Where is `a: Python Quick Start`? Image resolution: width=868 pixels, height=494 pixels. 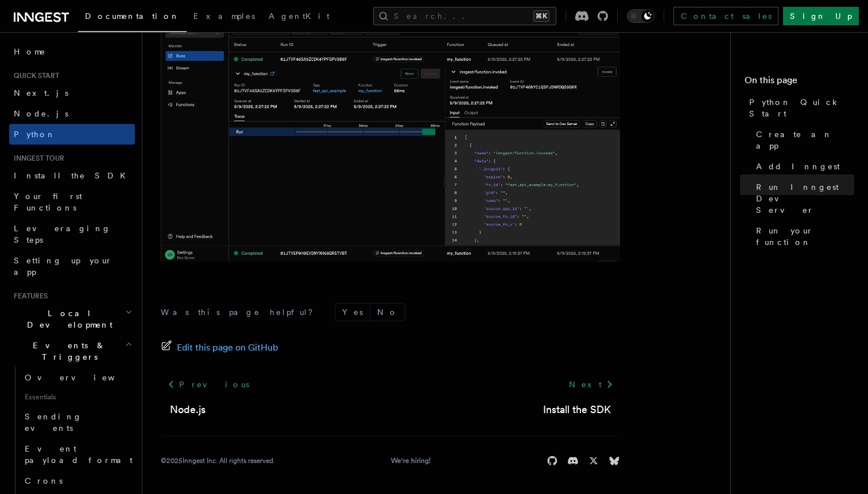
a: Python Quick Start is located at coordinates (799, 108).